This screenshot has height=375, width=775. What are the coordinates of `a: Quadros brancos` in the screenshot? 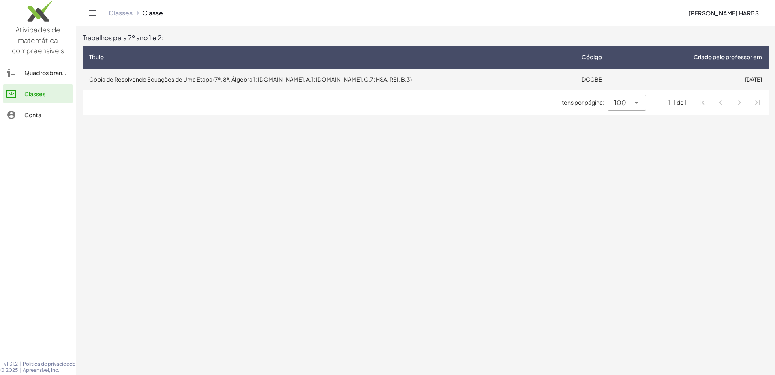 It's located at (38, 73).